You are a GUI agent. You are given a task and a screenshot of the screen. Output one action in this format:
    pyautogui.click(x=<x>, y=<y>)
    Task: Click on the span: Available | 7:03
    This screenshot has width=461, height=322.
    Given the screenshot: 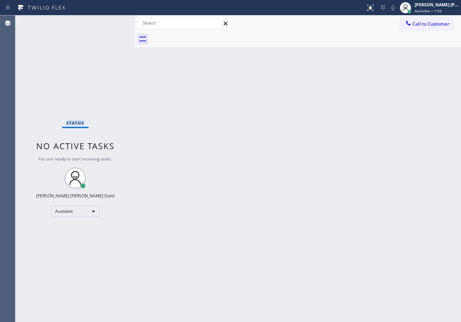 What is the action you would take?
    pyautogui.click(x=428, y=11)
    